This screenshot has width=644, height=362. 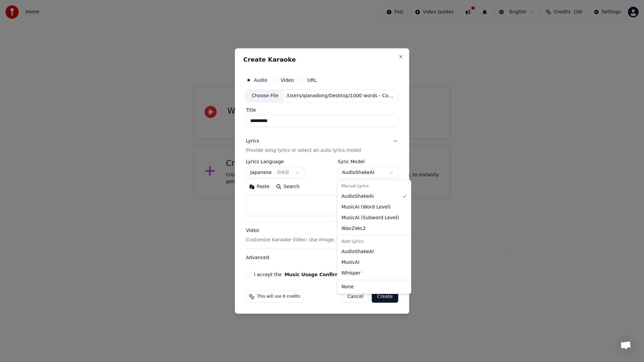 I want to click on span: MusicAI ( Subword Level ), so click(x=370, y=218).